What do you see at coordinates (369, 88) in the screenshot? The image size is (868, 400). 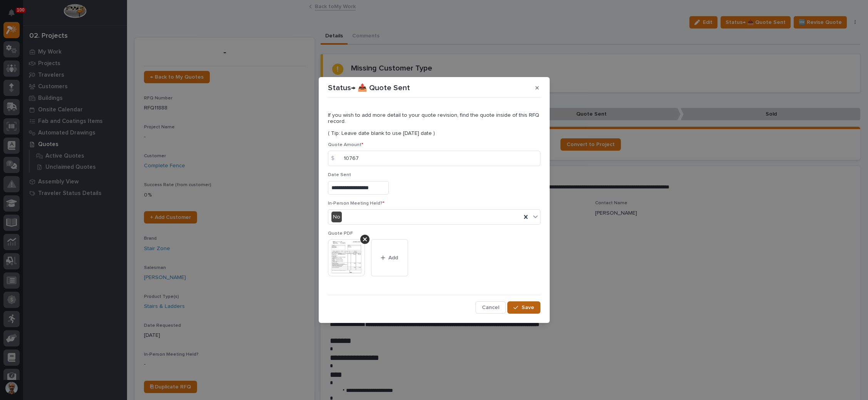 I see `p: Status→ 📤 Quote Sent` at bounding box center [369, 88].